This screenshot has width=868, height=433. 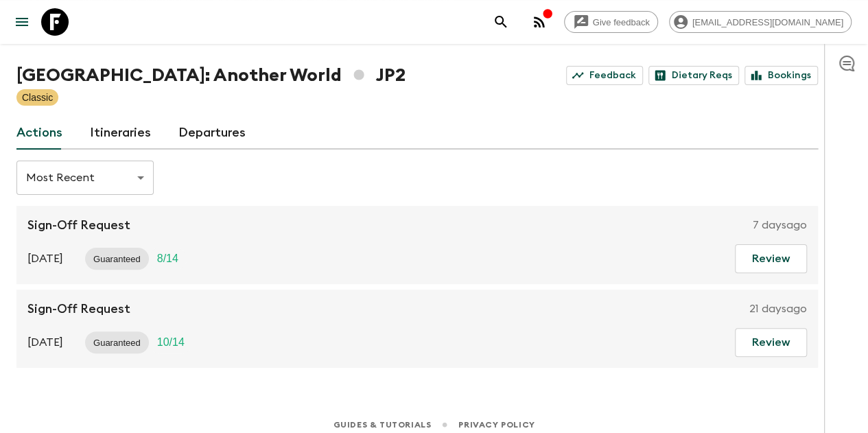 I want to click on a: Dietary Reqs, so click(x=694, y=76).